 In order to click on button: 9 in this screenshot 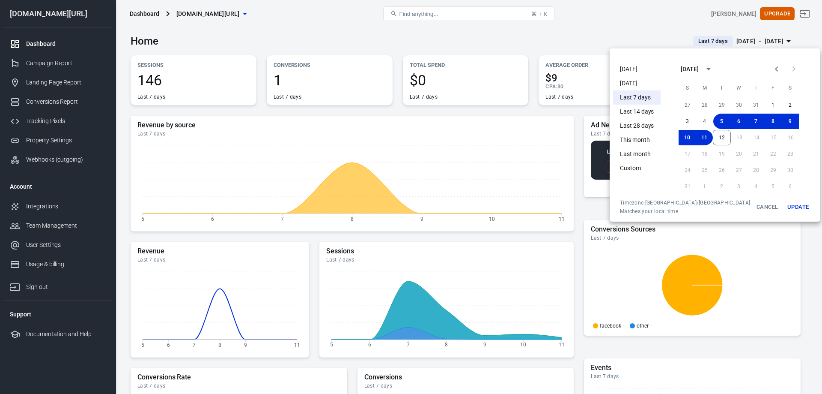, I will do `click(791, 121)`.